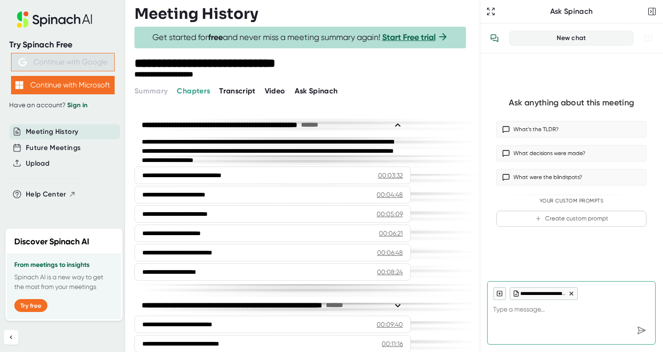  What do you see at coordinates (63, 62) in the screenshot?
I see `button: Continue with Google` at bounding box center [63, 62].